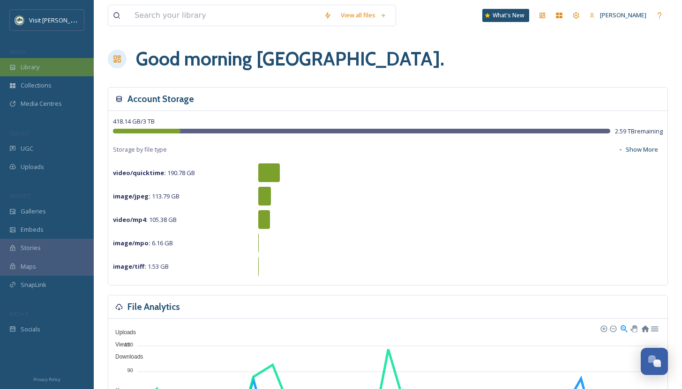 The width and height of the screenshot is (682, 389). I want to click on span: Library, so click(30, 67).